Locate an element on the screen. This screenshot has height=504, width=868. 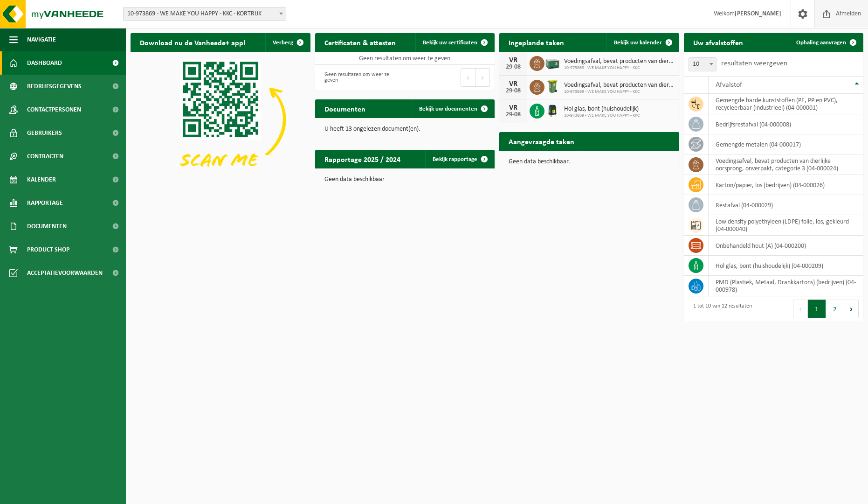
td: onbehandeld hout (A) (04-000200) is located at coordinates (785, 246).